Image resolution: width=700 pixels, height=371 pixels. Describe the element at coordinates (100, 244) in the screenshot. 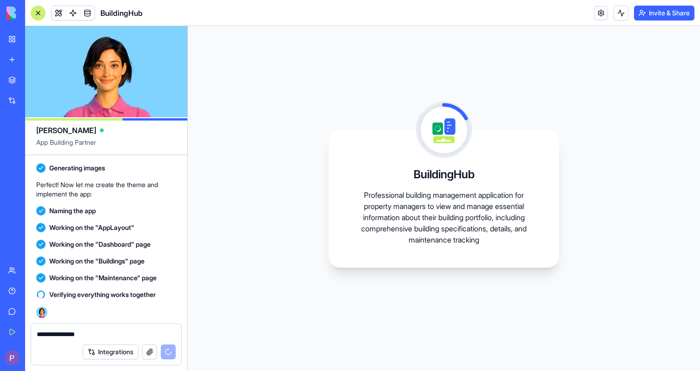

I see `span: Working on the "Dashboard" page` at that location.